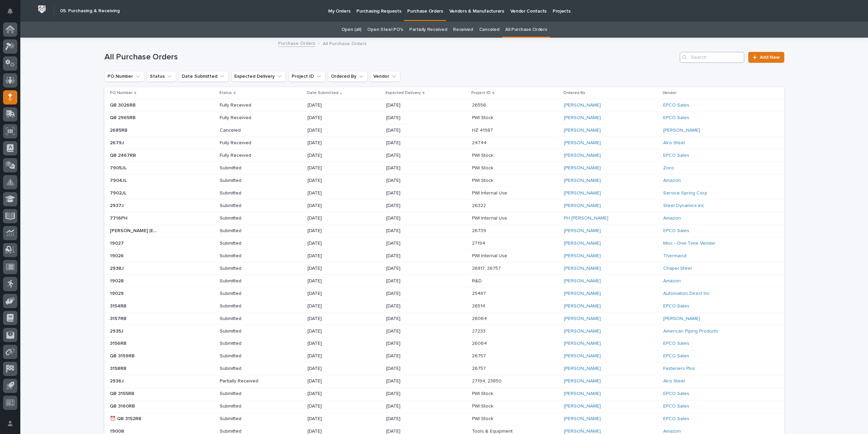 The width and height of the screenshot is (868, 434). Describe the element at coordinates (124, 77) in the screenshot. I see `button: PO Number` at that location.